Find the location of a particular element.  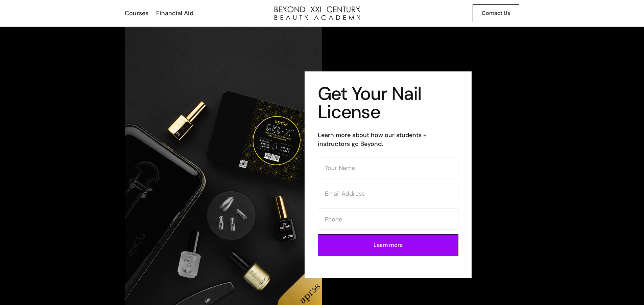

h6: Learn more about how our students + instructors go Beyond. is located at coordinates (388, 139).